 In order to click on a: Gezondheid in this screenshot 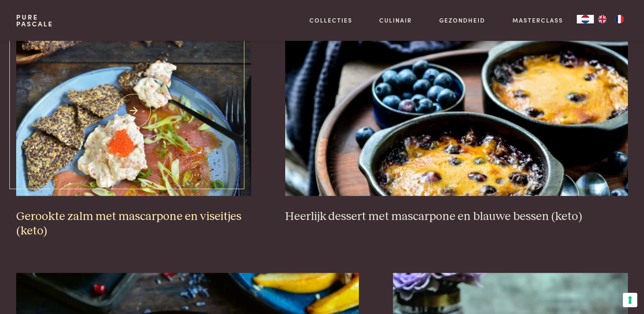, I will do `click(462, 20)`.